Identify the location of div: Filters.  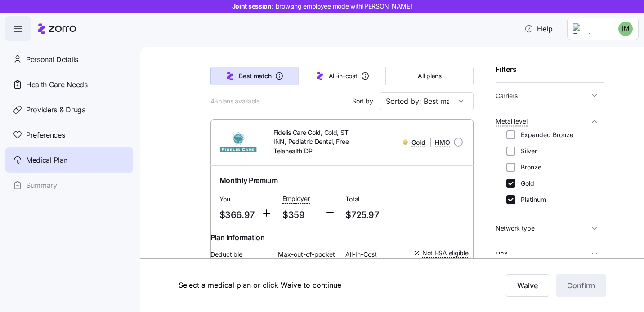
(549, 69).